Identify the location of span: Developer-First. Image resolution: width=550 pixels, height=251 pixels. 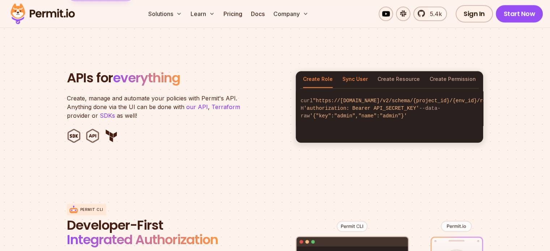
(154, 226).